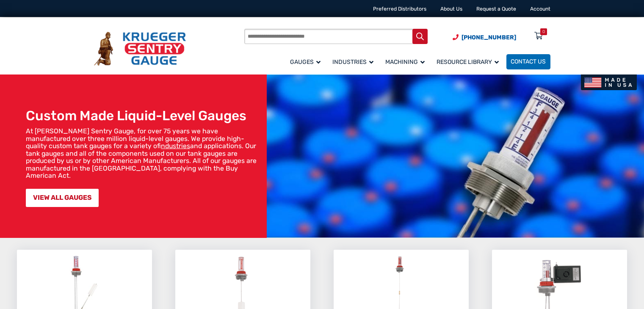 Image resolution: width=644 pixels, height=309 pixels. What do you see at coordinates (455, 156) in the screenshot?
I see `img: bg_hero_bannerksentry` at bounding box center [455, 156].